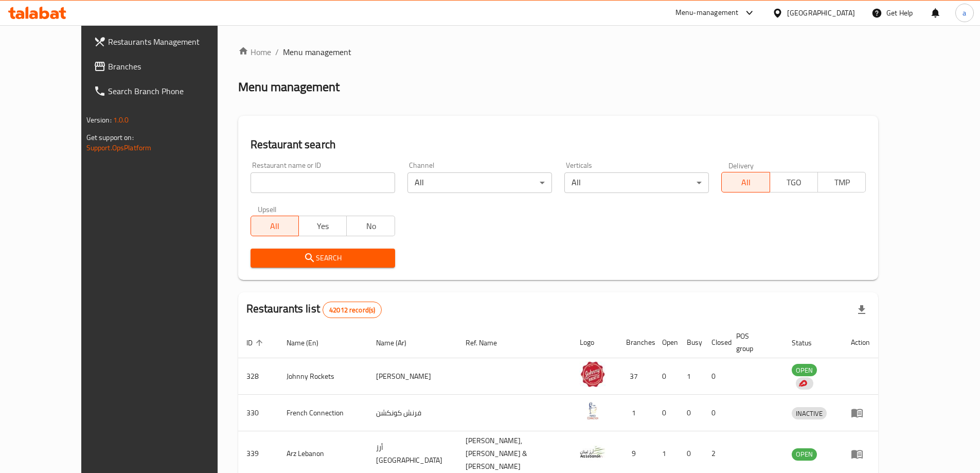  Describe the element at coordinates (809, 413) in the screenshot. I see `span: INACTIVE` at that location.